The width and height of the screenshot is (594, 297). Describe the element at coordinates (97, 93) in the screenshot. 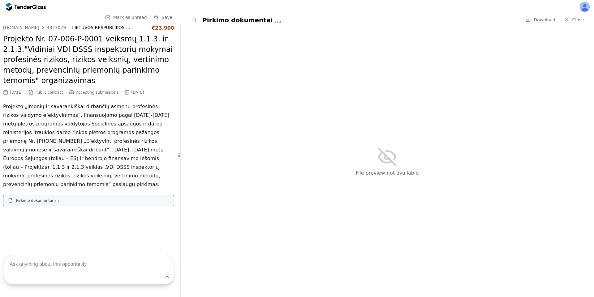

I see `span: Accepting submissions` at that location.